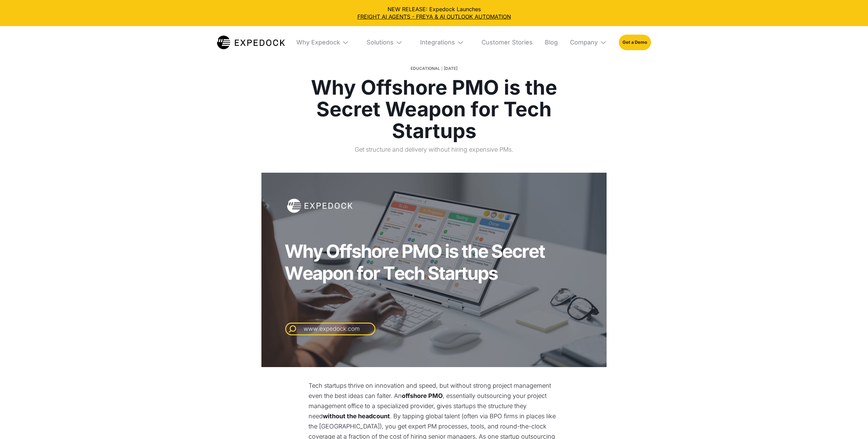 The image size is (868, 439). I want to click on div: NEW RELEASE: Expedock Launches, so click(434, 13).